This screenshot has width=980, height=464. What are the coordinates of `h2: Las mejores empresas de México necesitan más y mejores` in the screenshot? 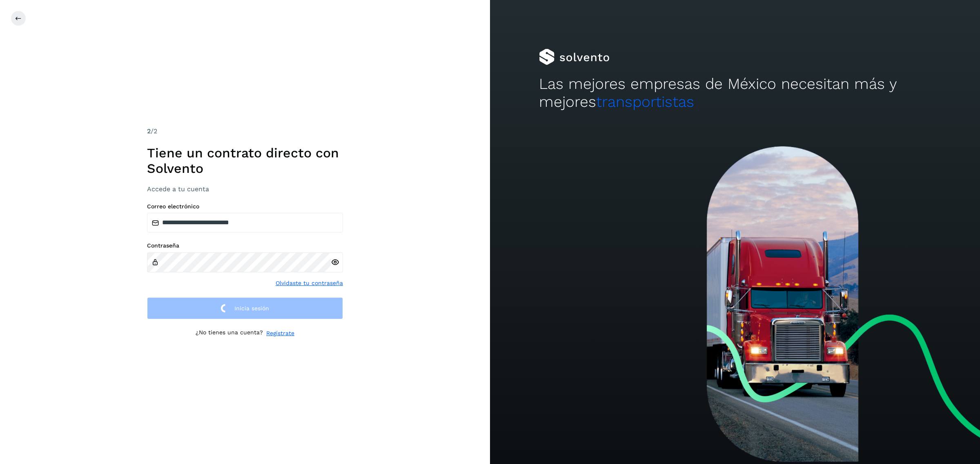 It's located at (736, 93).